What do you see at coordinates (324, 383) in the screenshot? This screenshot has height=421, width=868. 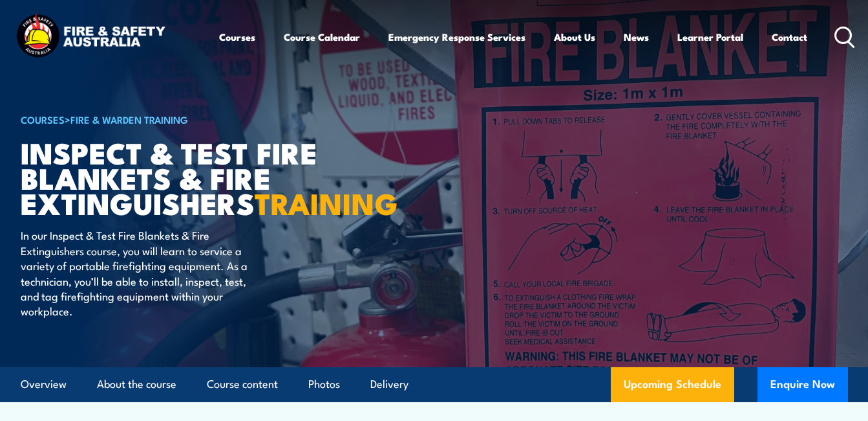 I see `a: Photos` at bounding box center [324, 383].